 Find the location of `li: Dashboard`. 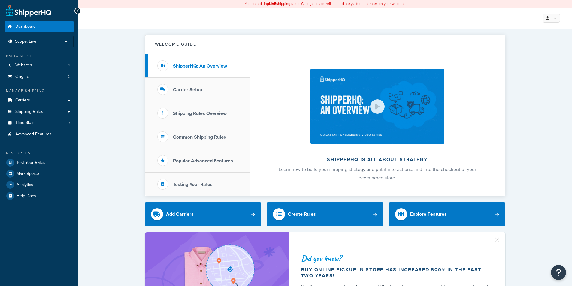

li: Dashboard is located at coordinates (39, 26).